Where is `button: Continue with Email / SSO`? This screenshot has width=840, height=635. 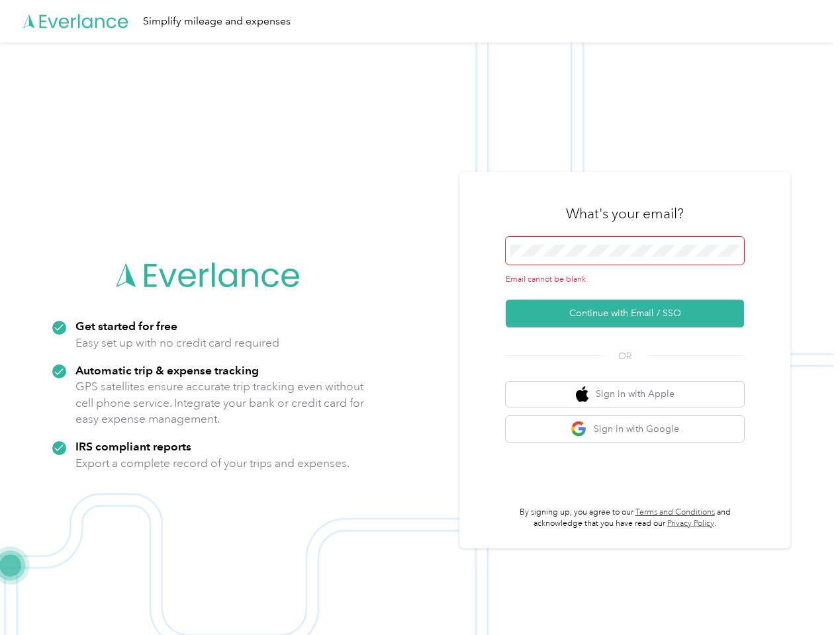
button: Continue with Email / SSO is located at coordinates (625, 314).